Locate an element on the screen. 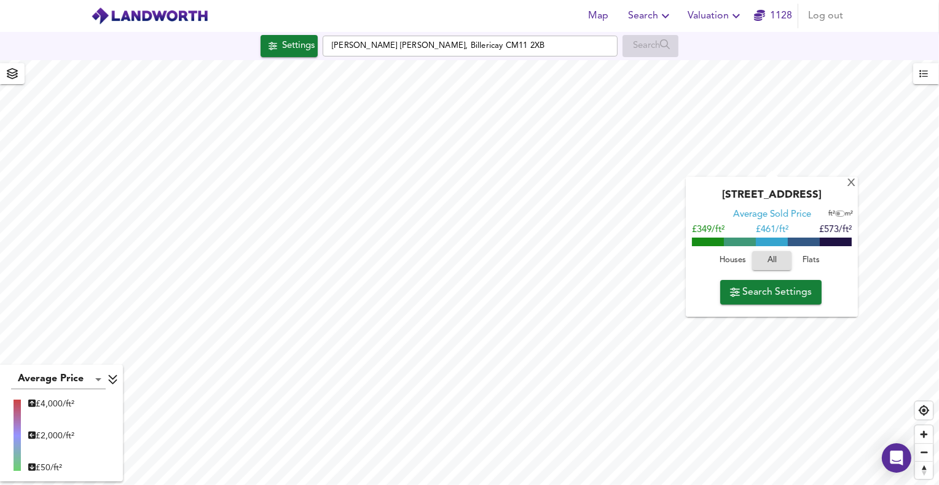 The image size is (939, 485). div: Enable a Source before running a Search is located at coordinates (650, 46).